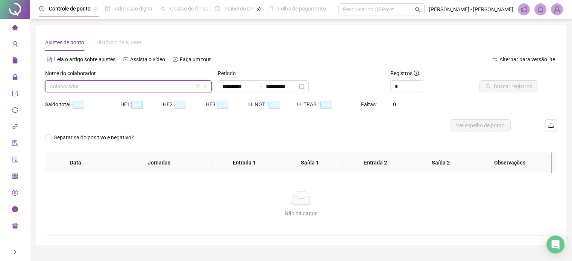 The image size is (572, 261). I want to click on span: file, so click(15, 62).